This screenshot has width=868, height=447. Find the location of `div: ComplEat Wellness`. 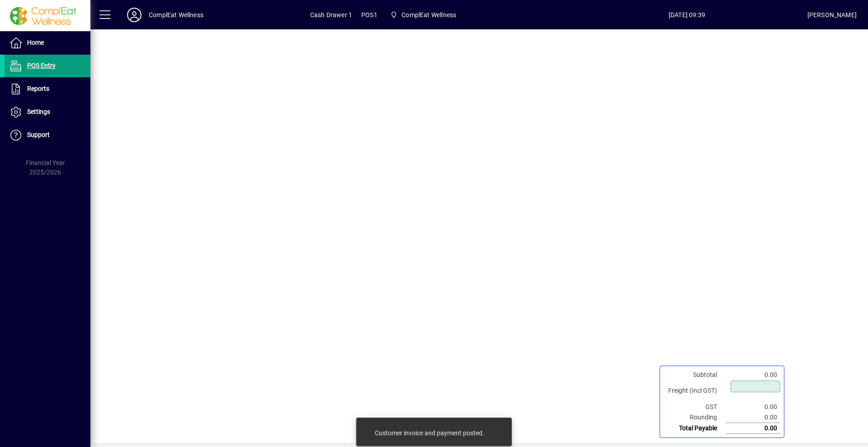

div: ComplEat Wellness is located at coordinates (176, 15).